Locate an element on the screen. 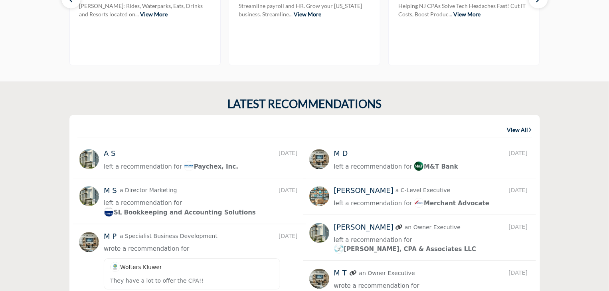  a: View All is located at coordinates (519, 130).